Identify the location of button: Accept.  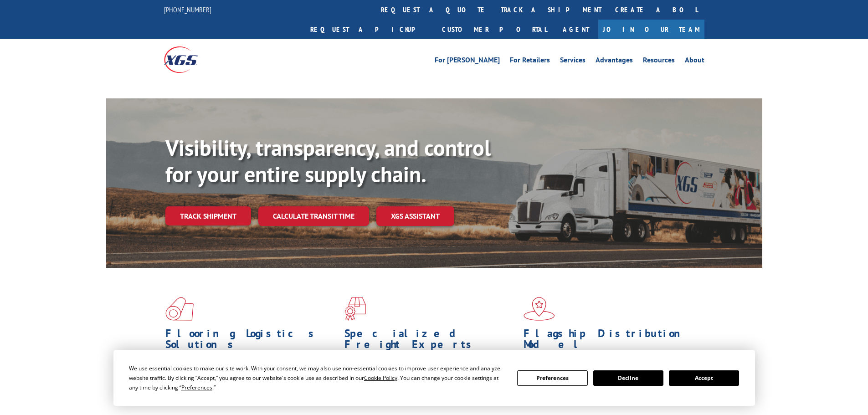
(703, 378).